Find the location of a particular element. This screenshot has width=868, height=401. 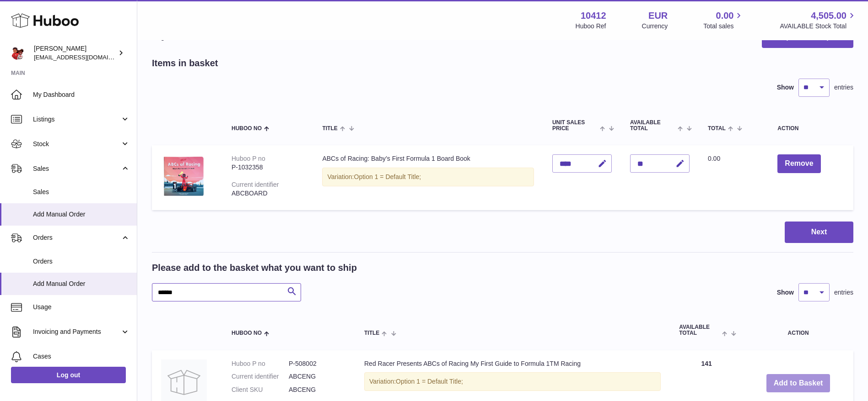

dt: Huboo P no is located at coordinates (260, 364).